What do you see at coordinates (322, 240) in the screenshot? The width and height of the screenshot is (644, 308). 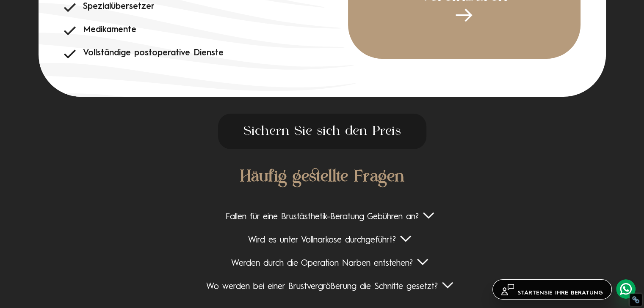 I see `font: Wird es unter Vollnarkose durchgeführt?` at bounding box center [322, 240].